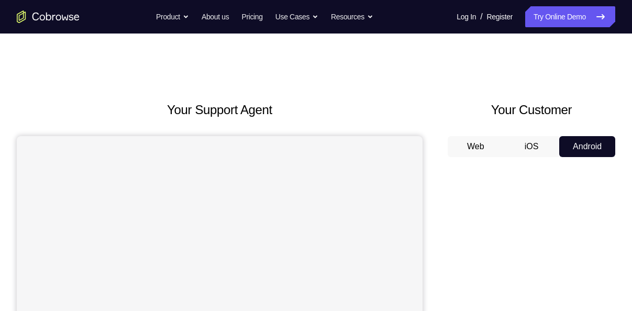 This screenshot has height=311, width=632. What do you see at coordinates (476, 147) in the screenshot?
I see `button: Web` at bounding box center [476, 147].